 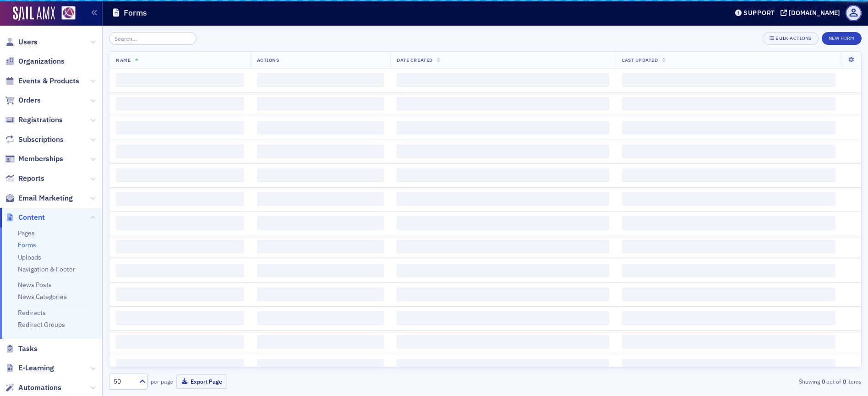 I want to click on span: Profile, so click(x=853, y=13).